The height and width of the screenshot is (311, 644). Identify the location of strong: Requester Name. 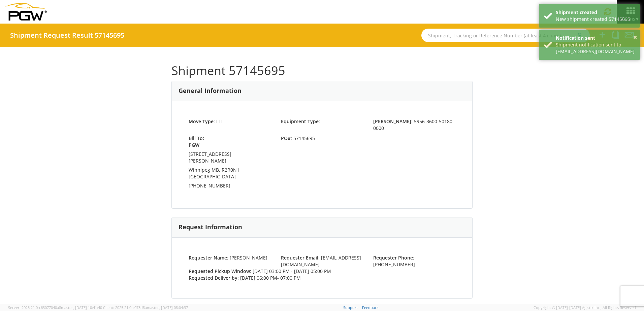
(208, 257).